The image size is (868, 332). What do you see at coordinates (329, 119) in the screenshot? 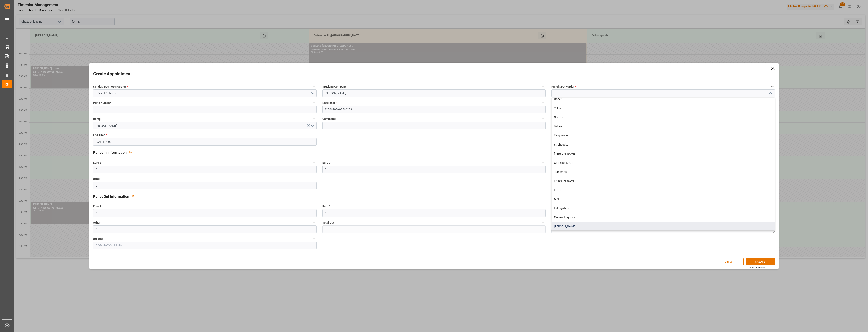
I see `span: Comments` at bounding box center [329, 119].